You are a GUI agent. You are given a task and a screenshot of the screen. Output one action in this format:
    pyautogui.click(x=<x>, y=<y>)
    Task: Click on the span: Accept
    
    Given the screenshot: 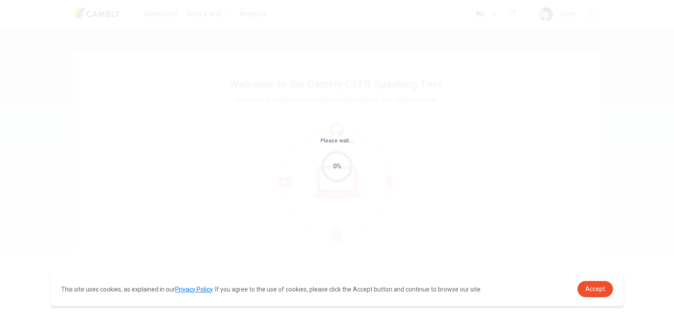 What is the action you would take?
    pyautogui.click(x=595, y=289)
    